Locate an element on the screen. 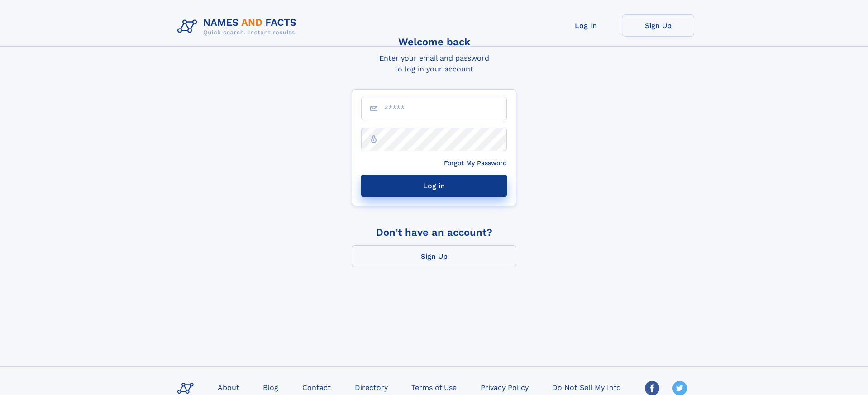  div: Don’t have an account? is located at coordinates (434, 233).